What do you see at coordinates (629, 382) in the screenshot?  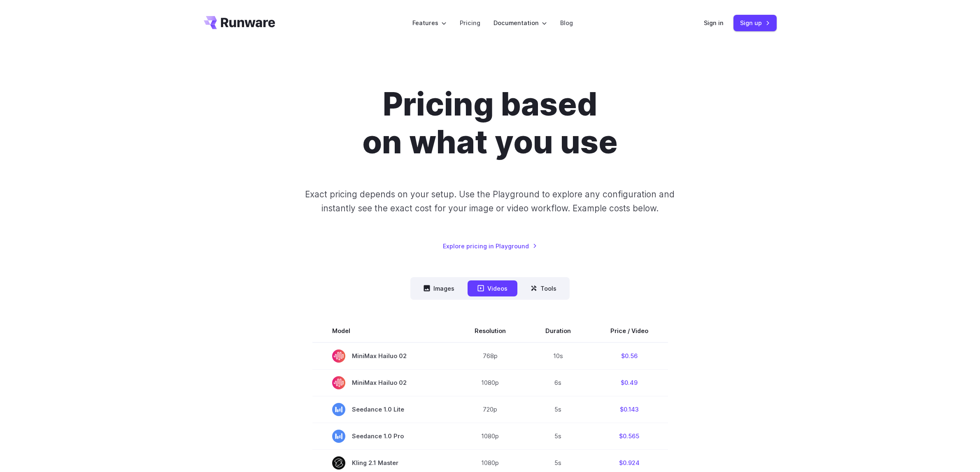 I see `td: $0.49` at bounding box center [629, 382].